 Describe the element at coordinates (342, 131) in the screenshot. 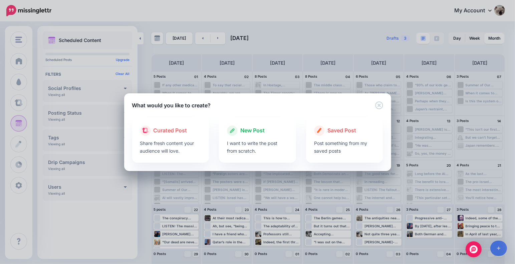

I see `span: Saved Post` at that location.